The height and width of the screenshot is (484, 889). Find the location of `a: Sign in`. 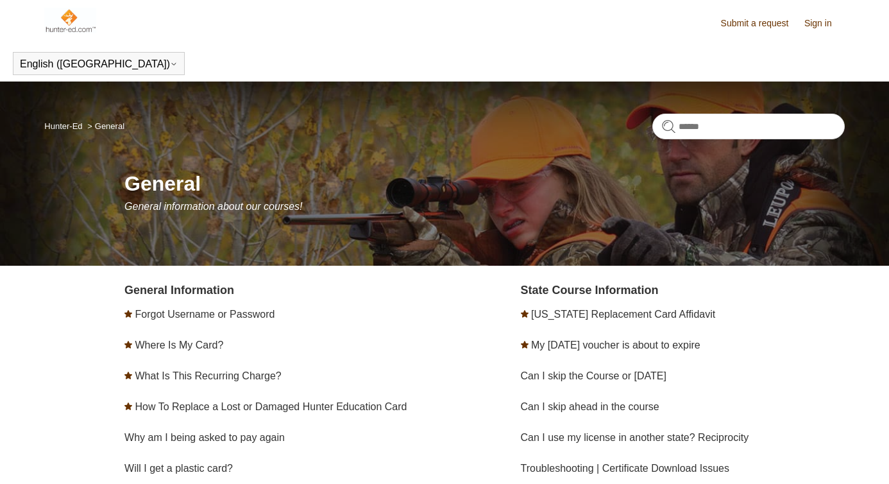

a: Sign in is located at coordinates (825, 23).